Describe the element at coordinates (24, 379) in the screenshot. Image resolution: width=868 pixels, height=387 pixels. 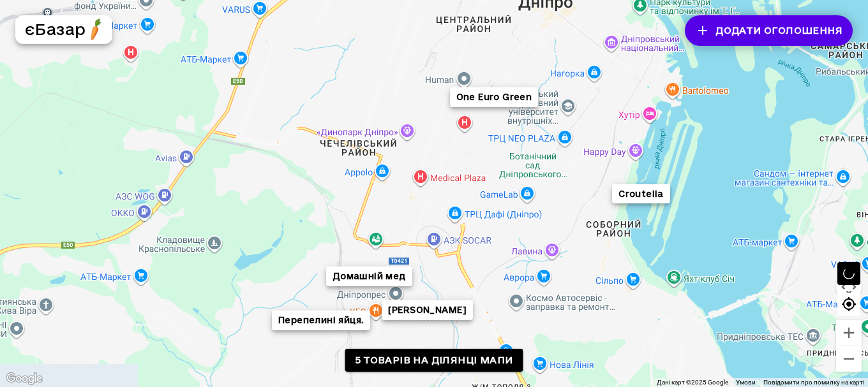
I see `a: Відкрити цю область на Картах Google (відкриється нове вікно)` at that location.